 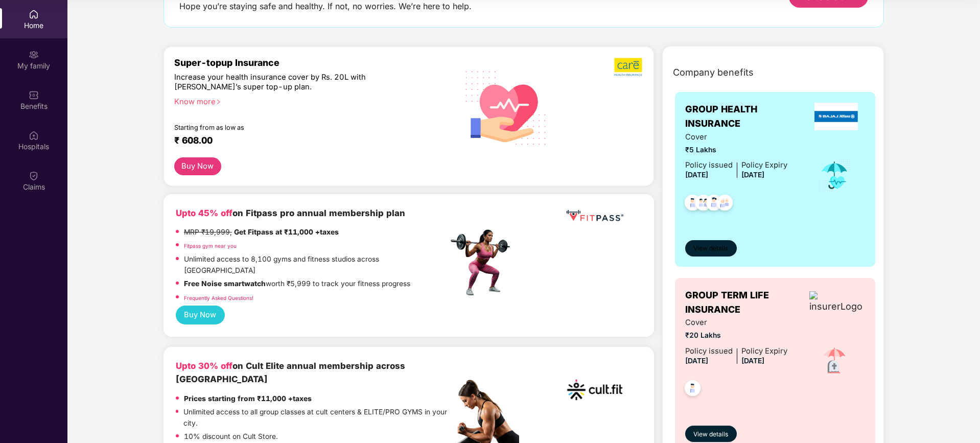 What do you see at coordinates (746, 117) in the screenshot?
I see `span: GROUP HEALTH INSURANCE` at bounding box center [746, 117].